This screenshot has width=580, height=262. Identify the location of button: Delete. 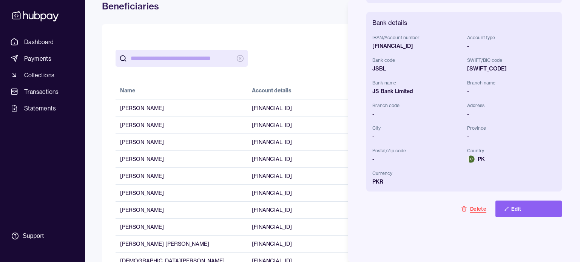
(474, 209).